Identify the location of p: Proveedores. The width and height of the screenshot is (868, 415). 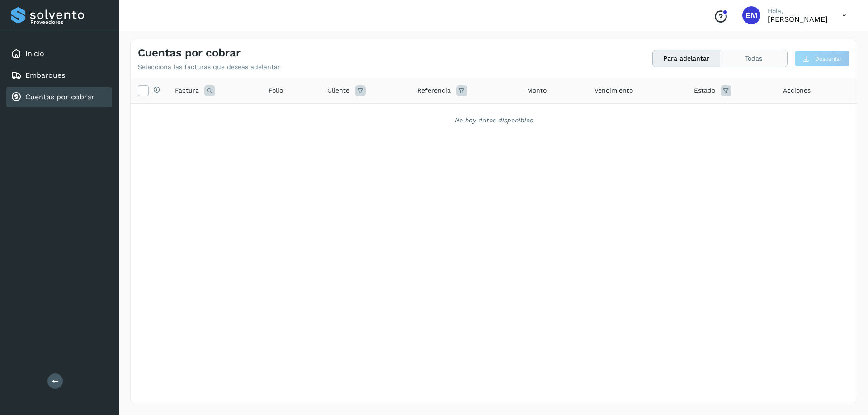
(69, 22).